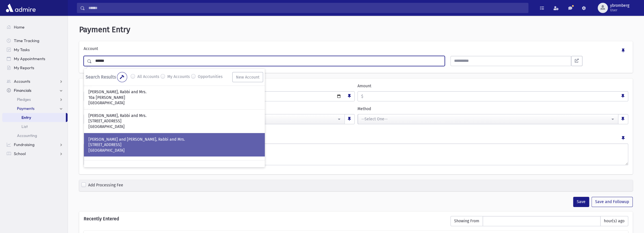  Describe the element at coordinates (364, 109) in the screenshot. I see `label: Method` at that location.